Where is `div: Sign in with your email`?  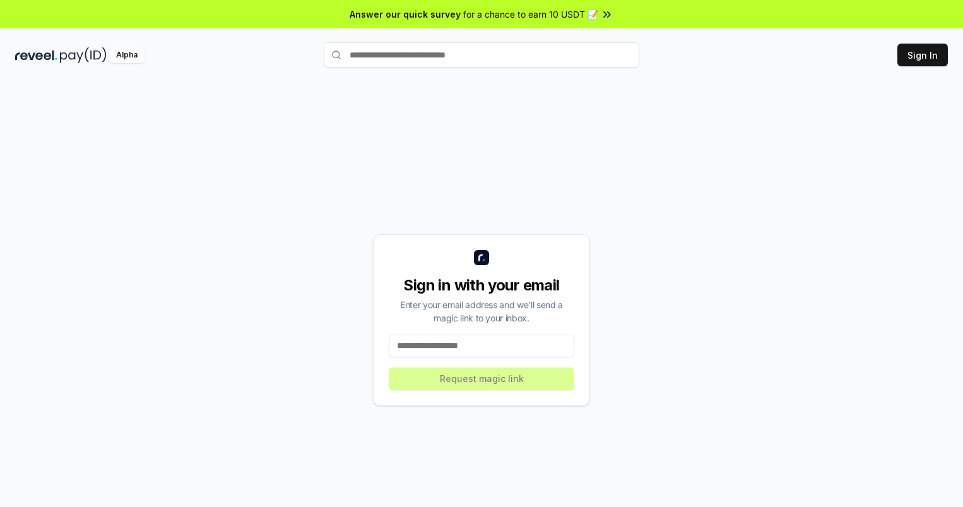 div: Sign in with your email is located at coordinates (481, 285).